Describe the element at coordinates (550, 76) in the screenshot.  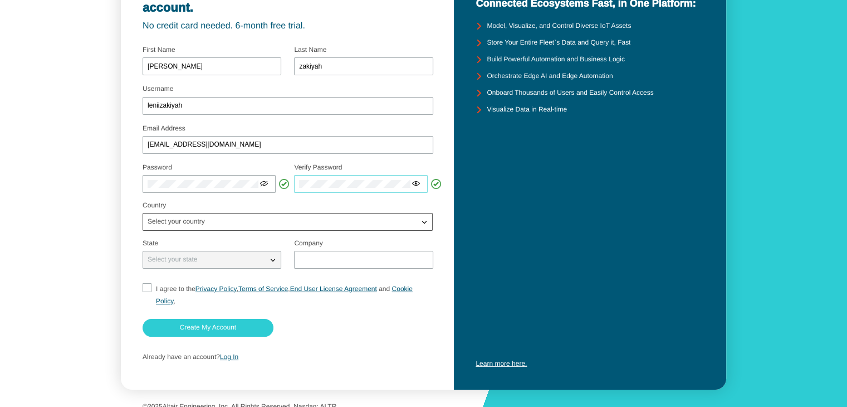
I see `unity-typography: Orchestrate Edge AI and Edge Automation` at that location.